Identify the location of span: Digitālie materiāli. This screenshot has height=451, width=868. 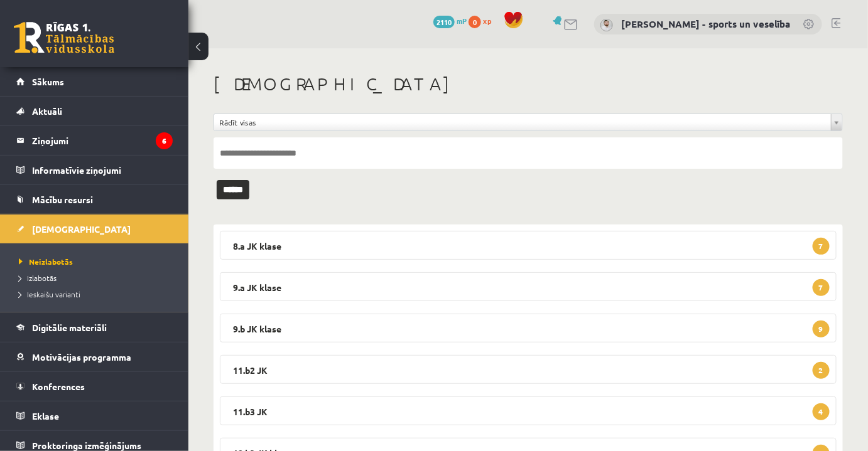
(69, 328).